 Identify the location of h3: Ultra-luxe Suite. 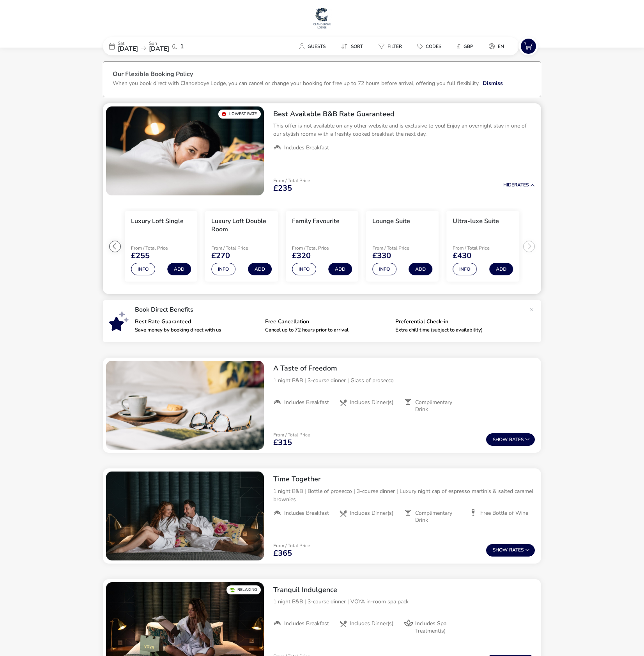
(476, 221).